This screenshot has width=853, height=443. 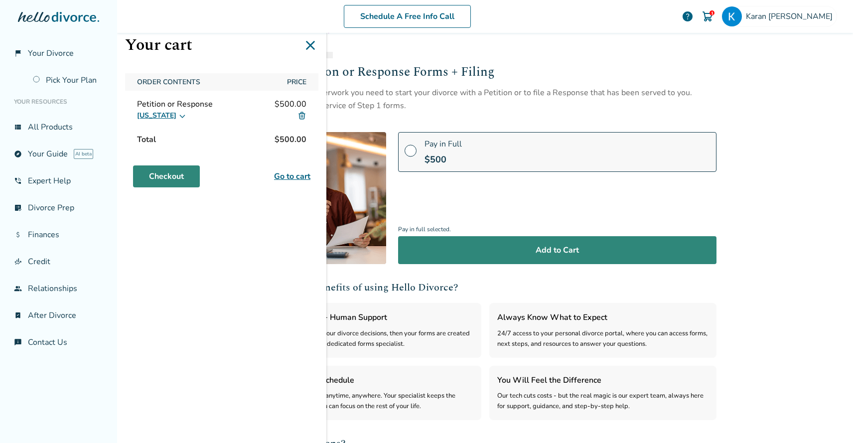 I want to click on div: Produce all the paperwork you need to start your divorce with a Petition or to file a Response th..., so click(x=485, y=99).